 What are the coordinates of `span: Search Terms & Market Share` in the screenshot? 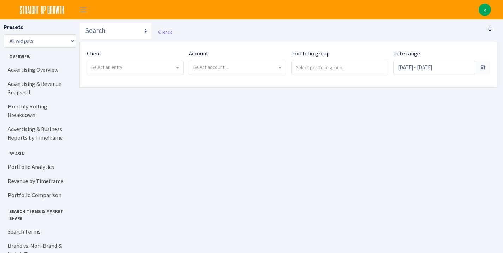 It's located at (39, 213).